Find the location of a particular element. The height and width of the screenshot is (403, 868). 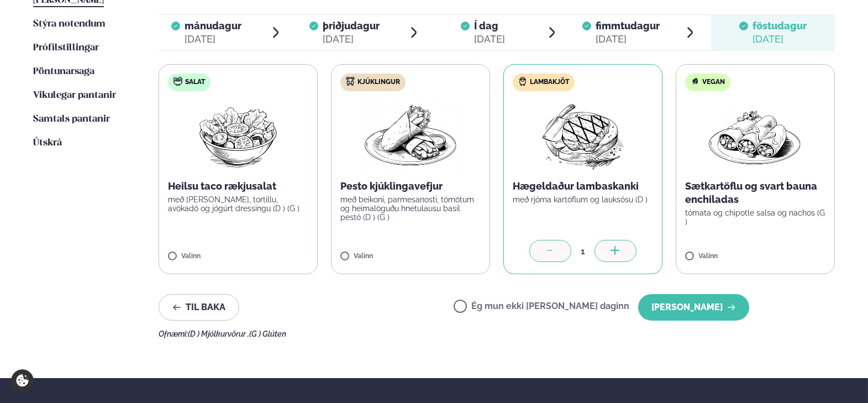

img: Lamb.svg is located at coordinates (523, 81).